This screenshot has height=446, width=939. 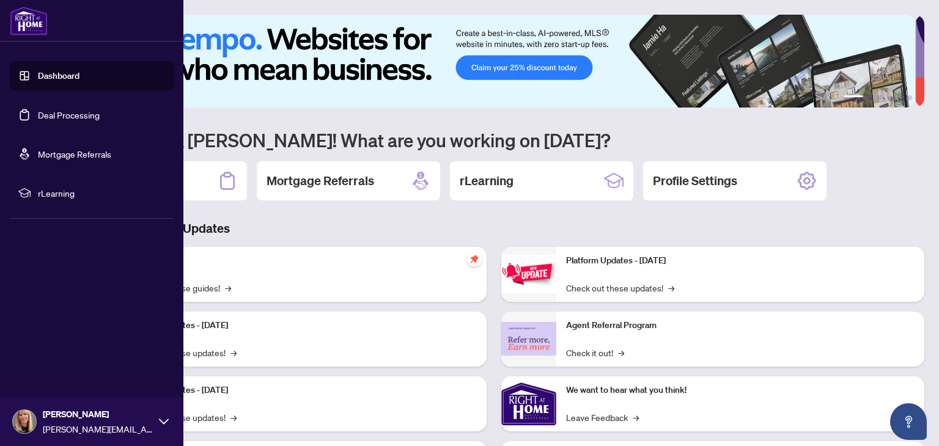 I want to click on img: logo, so click(x=29, y=21).